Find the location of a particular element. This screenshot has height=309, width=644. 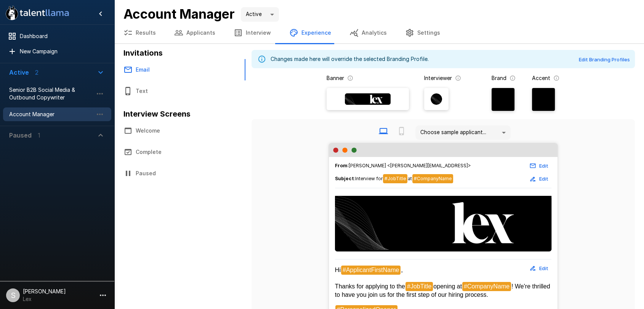

p: Accent is located at coordinates (541, 78).